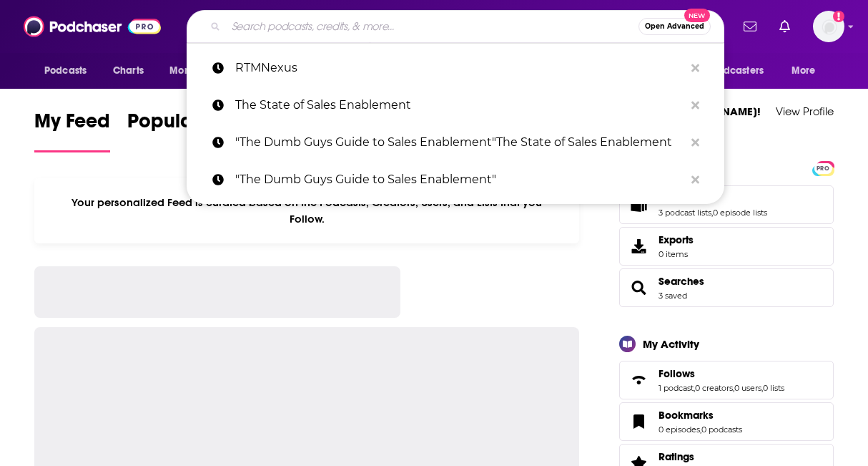 This screenshot has width=868, height=466. What do you see at coordinates (639, 205) in the screenshot?
I see `a: Lists` at bounding box center [639, 205].